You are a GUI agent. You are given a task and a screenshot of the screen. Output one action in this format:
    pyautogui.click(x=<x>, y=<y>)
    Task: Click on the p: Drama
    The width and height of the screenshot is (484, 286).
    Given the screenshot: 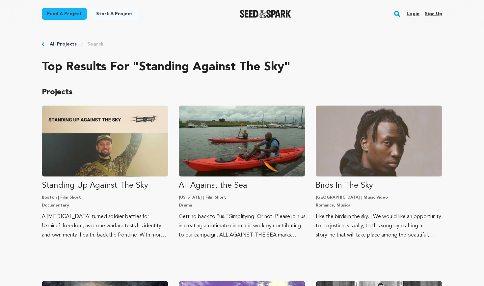 What is the action you would take?
    pyautogui.click(x=242, y=205)
    